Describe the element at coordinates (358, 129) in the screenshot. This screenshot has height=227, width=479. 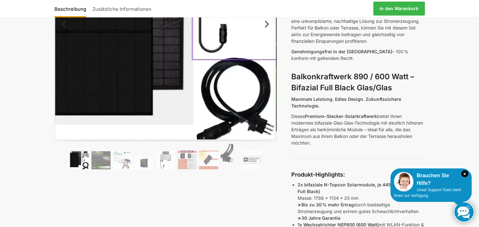
I see `p: Dieses bietet Ihnen modernste bifaziale Glas-Glas-Technologie mit deutlich höheren Erträgen als h...` at that location.